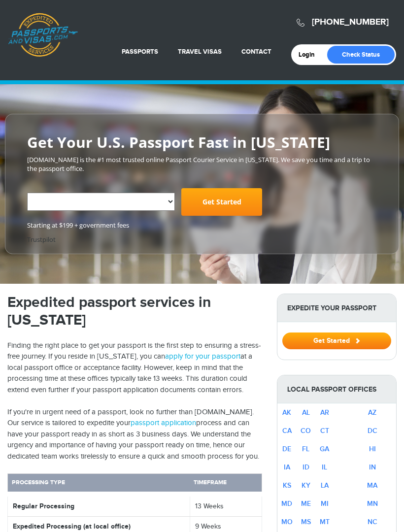  What do you see at coordinates (226, 506) in the screenshot?
I see `td: 13 Weeks` at bounding box center [226, 506].